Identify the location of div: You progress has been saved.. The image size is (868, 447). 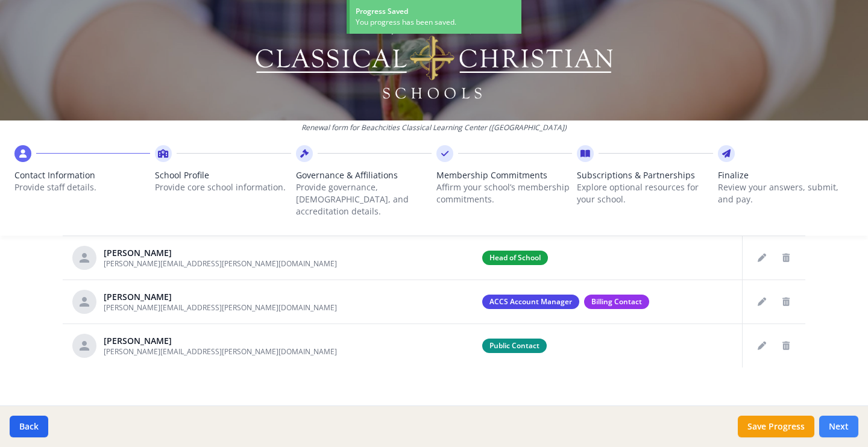
(435, 22).